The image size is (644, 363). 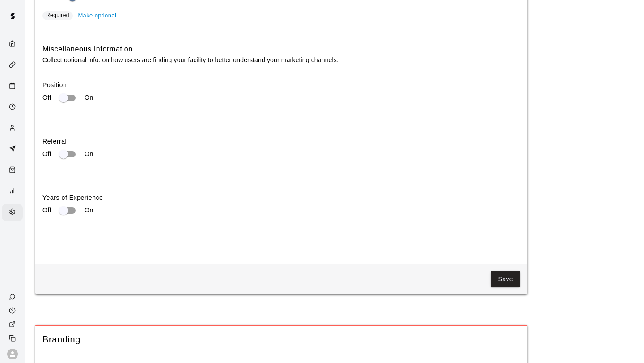 I want to click on a: Visit help center, so click(x=13, y=310).